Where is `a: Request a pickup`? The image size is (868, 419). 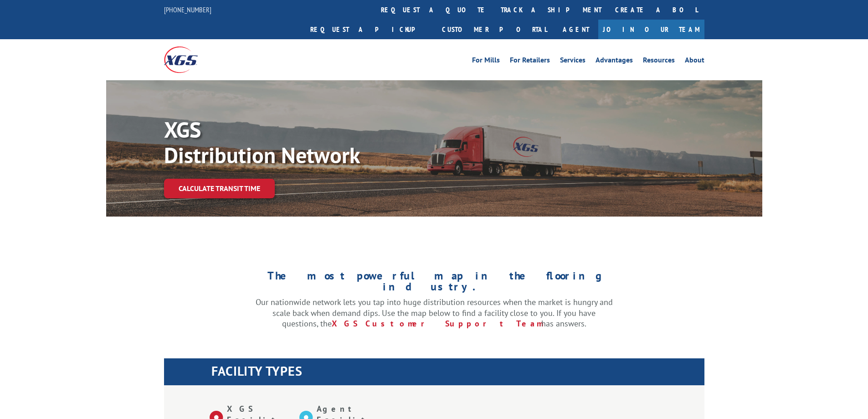
a: Request a pickup is located at coordinates (369, 29).